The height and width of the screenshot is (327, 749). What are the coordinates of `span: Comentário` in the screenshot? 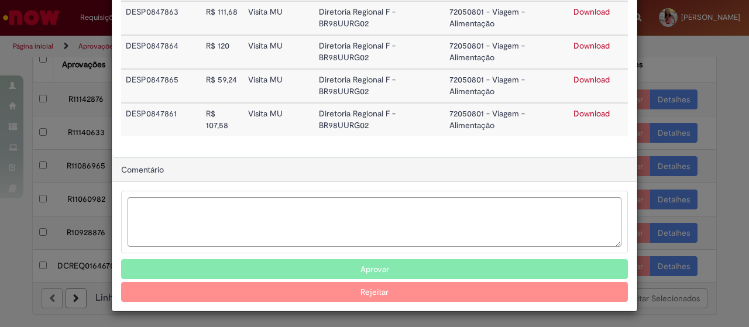 It's located at (142, 170).